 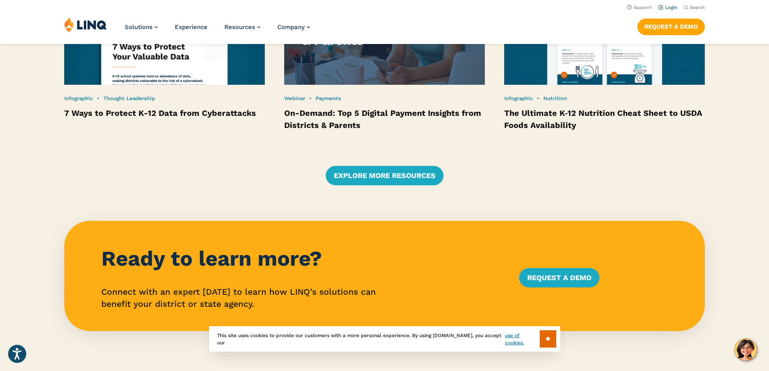 What do you see at coordinates (640, 7) in the screenshot?
I see `a: Support` at bounding box center [640, 7].